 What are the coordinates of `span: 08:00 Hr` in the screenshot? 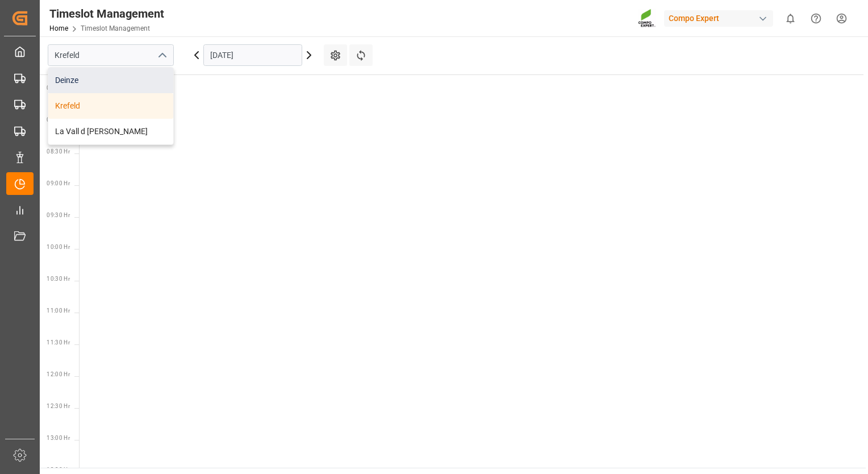 It's located at (58, 119).